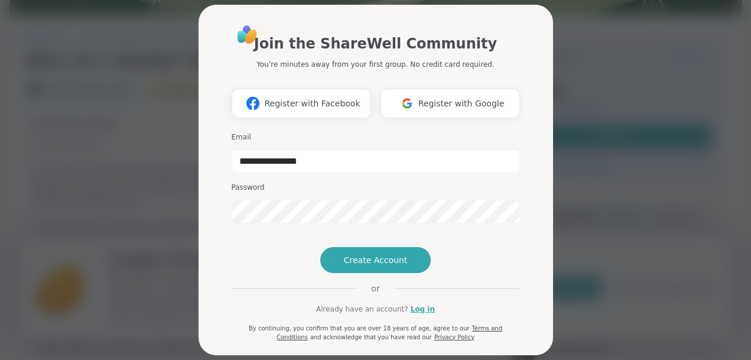  Describe the element at coordinates (389, 332) in the screenshot. I see `a: Terms and Conditions` at that location.